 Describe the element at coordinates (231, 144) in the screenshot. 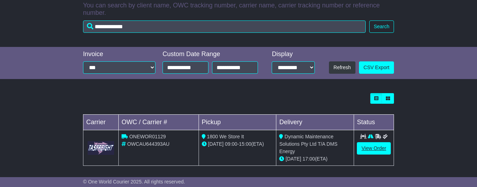

I see `span: 09:00` at that location.